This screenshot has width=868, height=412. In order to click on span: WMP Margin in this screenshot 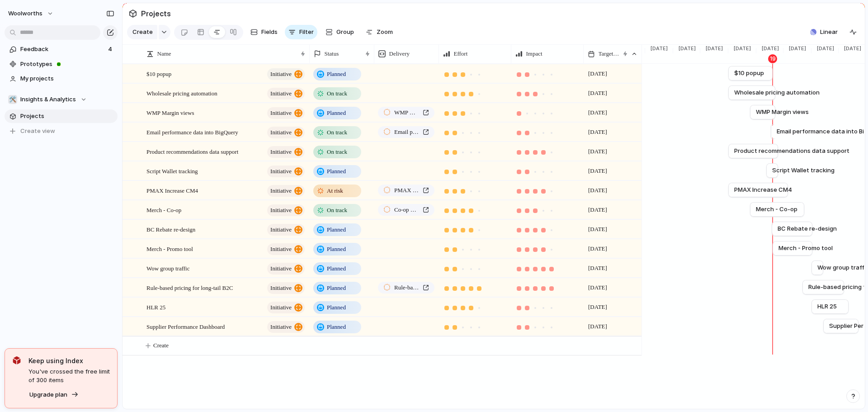, I will do `click(406, 113)`.